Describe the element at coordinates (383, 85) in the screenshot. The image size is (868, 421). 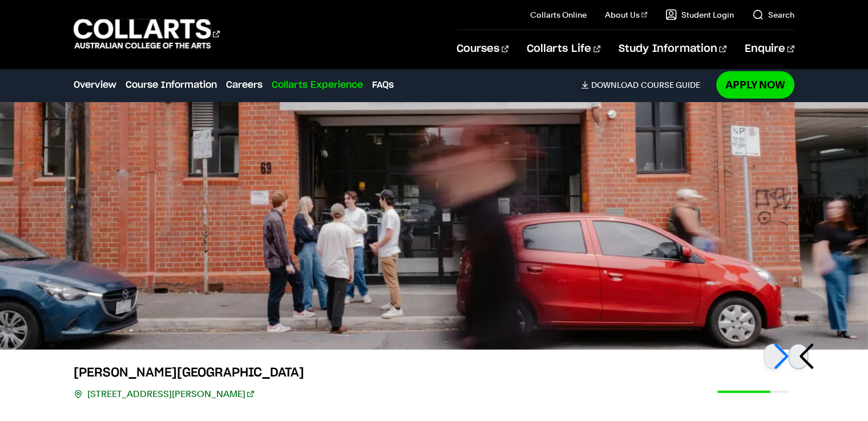
I see `a: FAQs` at that location.